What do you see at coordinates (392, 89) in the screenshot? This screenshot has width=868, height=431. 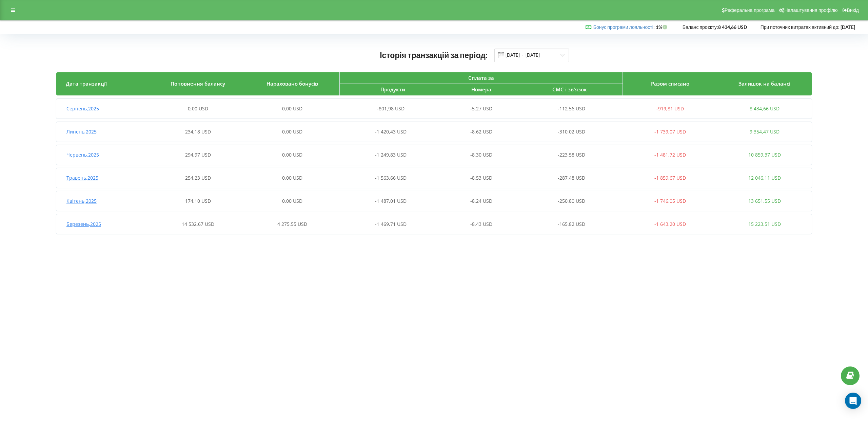 I see `span: Продукти` at bounding box center [392, 89].